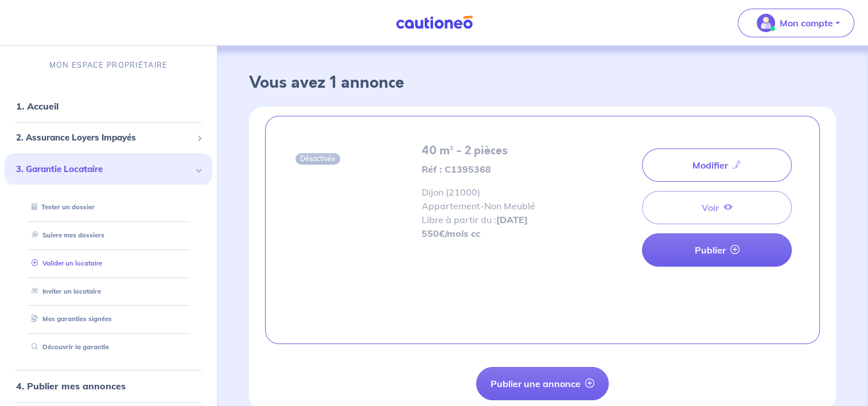 This screenshot has height=406, width=868. What do you see at coordinates (108, 106) in the screenshot?
I see `div: 1. Accueil` at bounding box center [108, 106].